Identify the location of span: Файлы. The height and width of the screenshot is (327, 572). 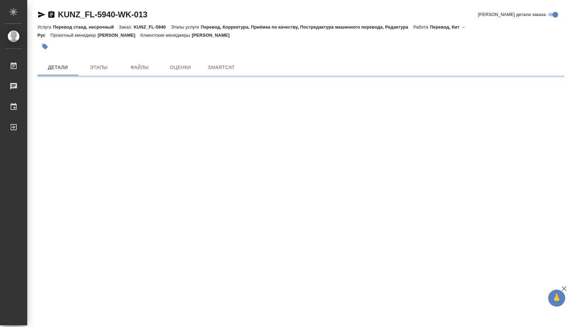
(140, 67).